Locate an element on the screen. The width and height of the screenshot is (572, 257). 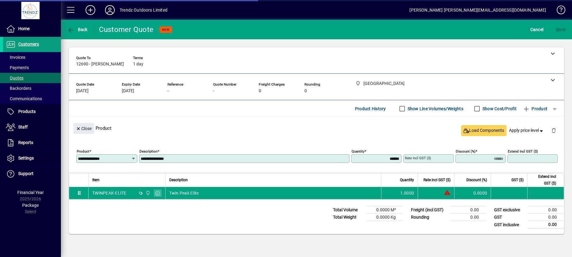
td: Freight (incl GST) is located at coordinates (428, 210).